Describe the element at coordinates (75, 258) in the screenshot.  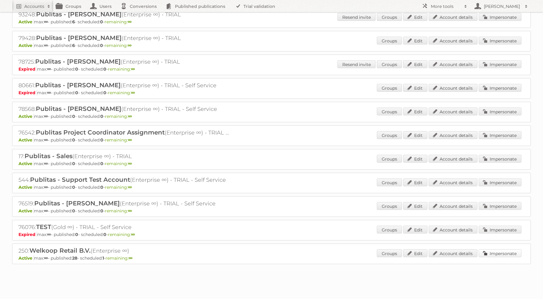
I see `strong: 28` at that location.